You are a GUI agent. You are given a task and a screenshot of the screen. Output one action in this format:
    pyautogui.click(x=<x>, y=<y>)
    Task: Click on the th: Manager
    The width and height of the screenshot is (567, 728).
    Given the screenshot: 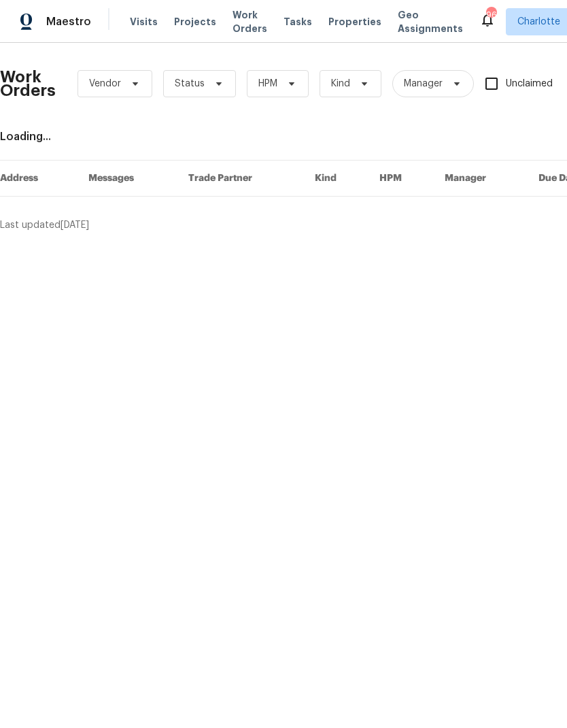 What is the action you would take?
    pyautogui.click(x=481, y=178)
    